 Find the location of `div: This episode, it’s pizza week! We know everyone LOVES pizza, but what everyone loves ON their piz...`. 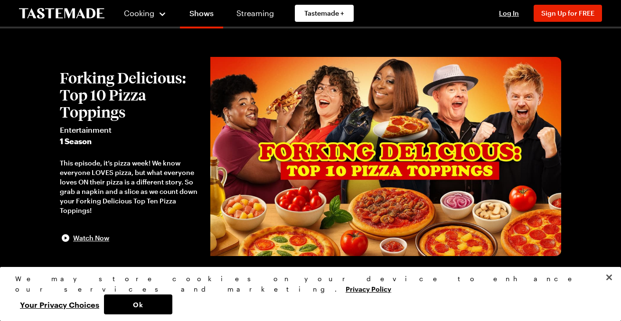

div: This episode, it’s pizza week! We know everyone LOVES pizza, but what everyone loves ON their piz... is located at coordinates (130, 187).